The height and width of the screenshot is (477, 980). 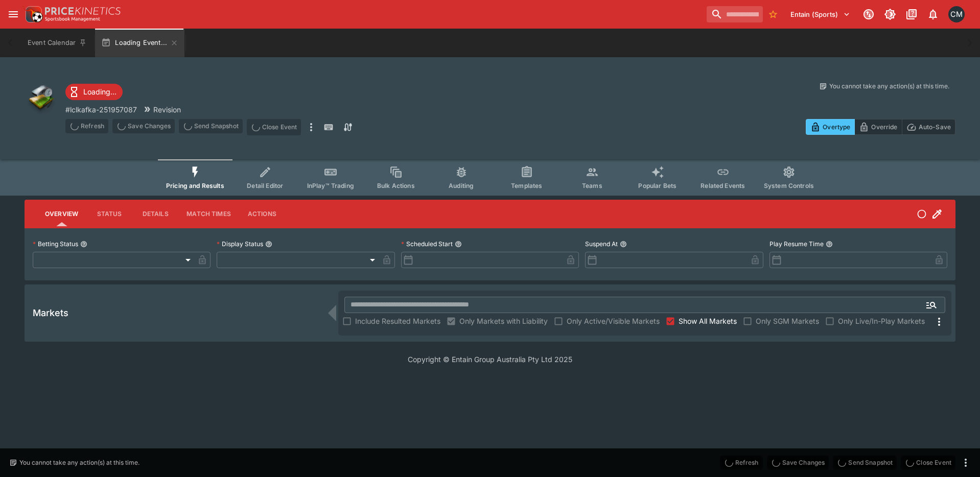 I want to click on button: Suspend At, so click(x=623, y=244).